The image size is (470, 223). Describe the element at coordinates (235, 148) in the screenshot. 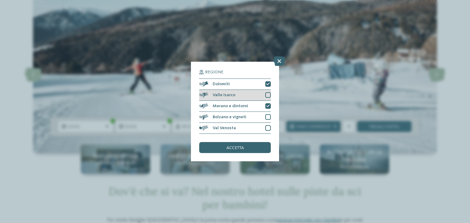

I see `span: accetta` at that location.